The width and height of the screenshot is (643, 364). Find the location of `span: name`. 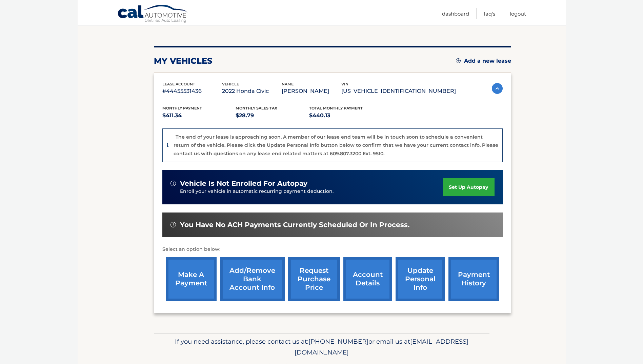

span: name is located at coordinates (287, 84).